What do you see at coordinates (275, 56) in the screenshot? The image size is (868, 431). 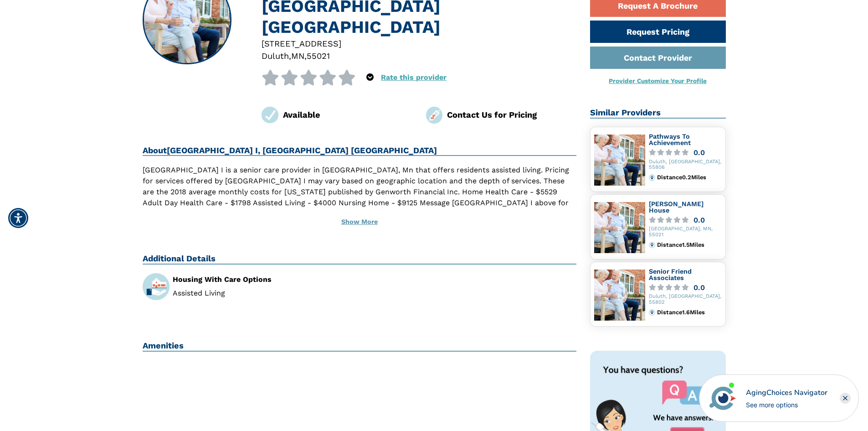 I see `span: Duluth` at bounding box center [275, 56].